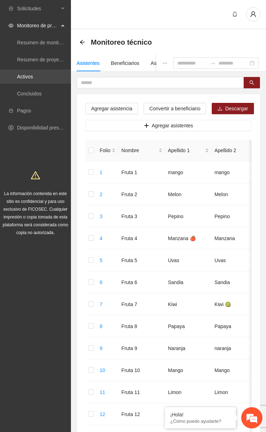  Describe the element at coordinates (252, 83) in the screenshot. I see `button: search` at that location.